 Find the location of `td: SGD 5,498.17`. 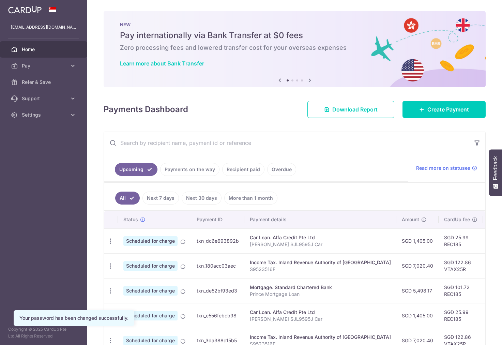

td: SGD 5,498.17 is located at coordinates (417, 290).